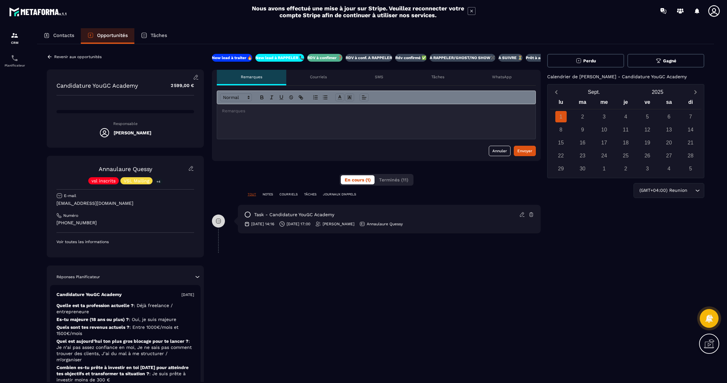  Describe the element at coordinates (669, 61) in the screenshot. I see `span: Gagné` at that location.